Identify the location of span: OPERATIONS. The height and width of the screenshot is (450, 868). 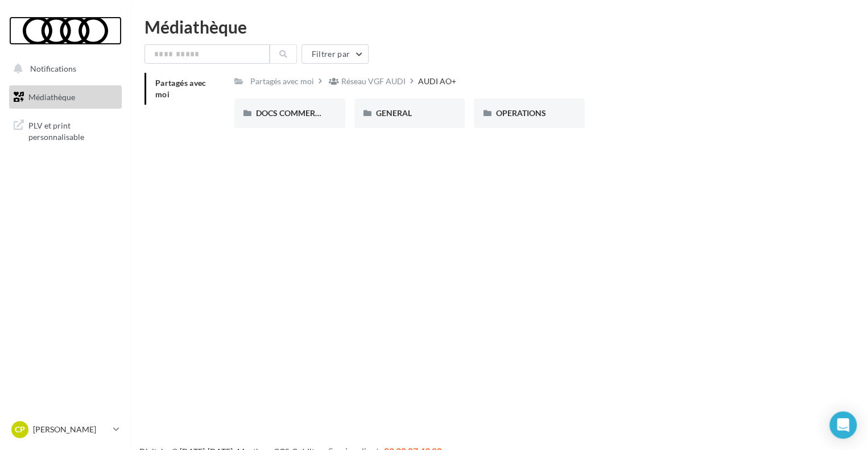
(520, 112).